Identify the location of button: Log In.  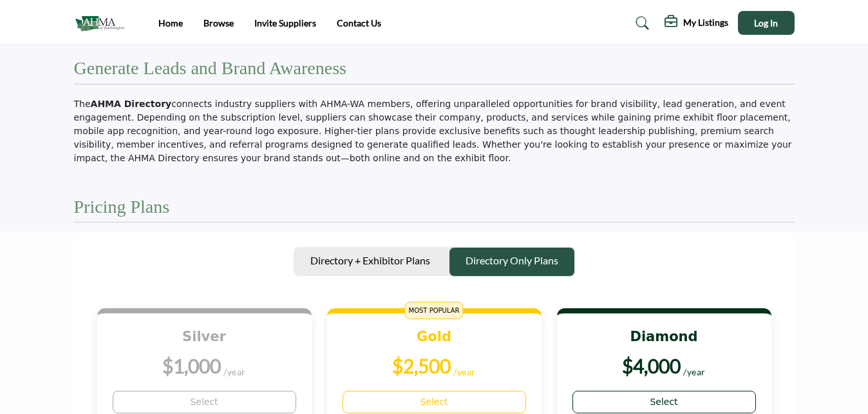
(766, 23).